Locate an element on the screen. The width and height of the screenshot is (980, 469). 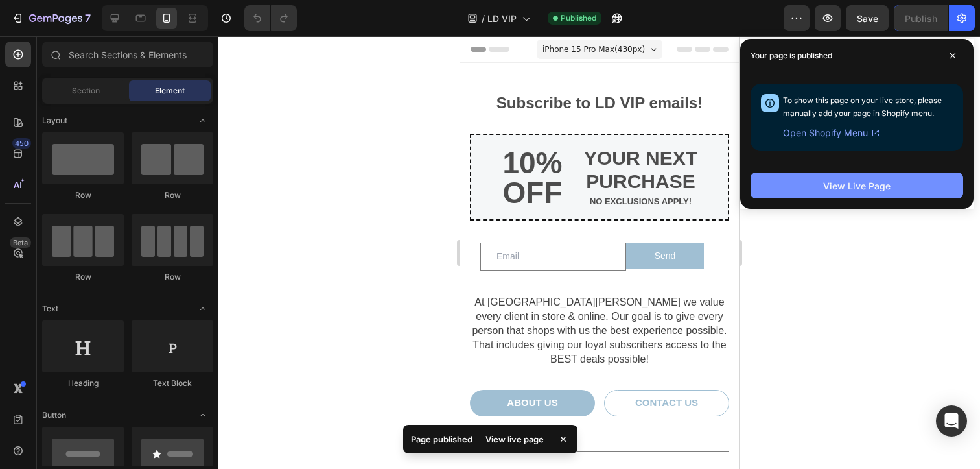
p: Page published is located at coordinates (442, 439).